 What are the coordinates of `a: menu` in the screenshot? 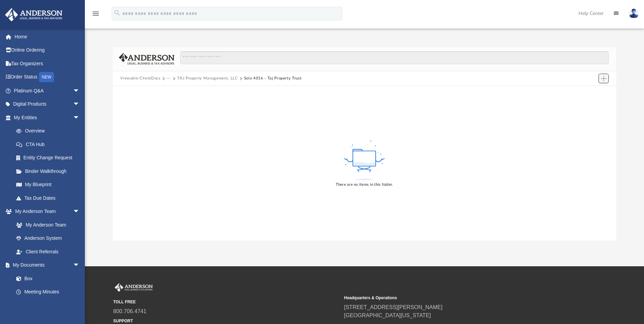 It's located at (96, 15).